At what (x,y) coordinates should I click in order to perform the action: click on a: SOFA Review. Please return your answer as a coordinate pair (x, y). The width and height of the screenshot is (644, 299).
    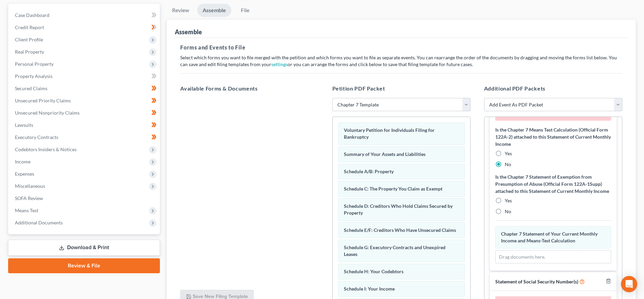
    Looking at the image, I should click on (85, 198).